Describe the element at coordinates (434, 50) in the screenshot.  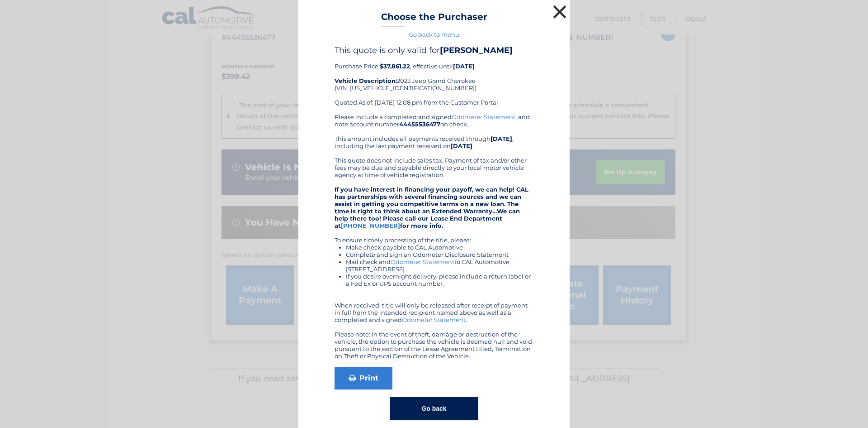
I see `h4: This quote is only valid for` at that location.